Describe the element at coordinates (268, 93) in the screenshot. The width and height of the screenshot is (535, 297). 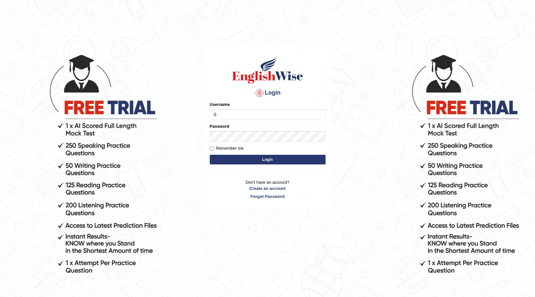
I see `h4: Login` at that location.